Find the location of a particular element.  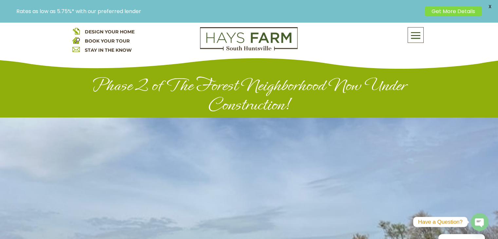

a: DESIGN YOUR HOME is located at coordinates (110, 32).